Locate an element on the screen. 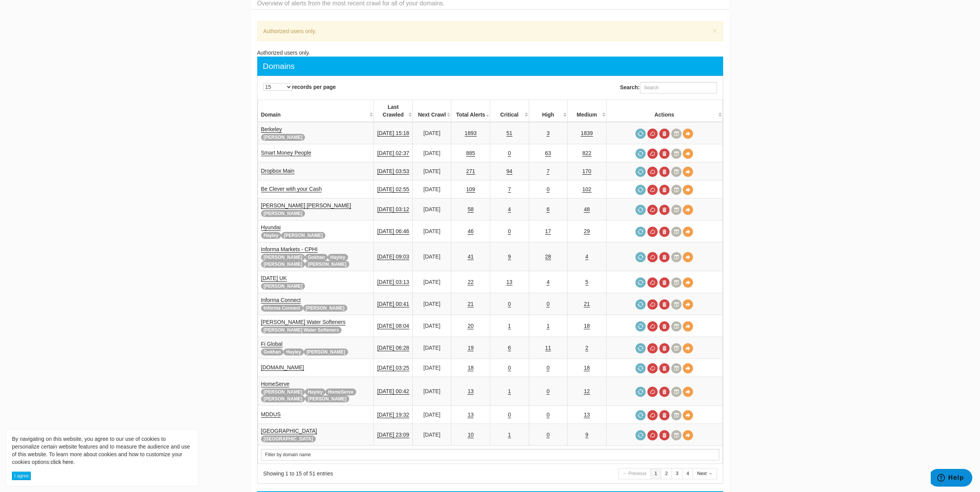 The height and width of the screenshot is (492, 980). a: 5 is located at coordinates (587, 282).